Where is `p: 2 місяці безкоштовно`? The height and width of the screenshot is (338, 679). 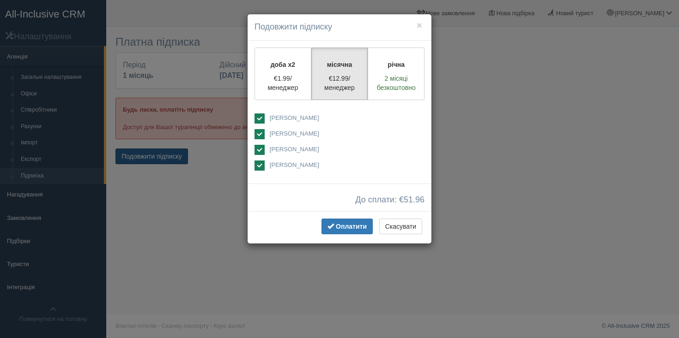 p: 2 місяці безкоштовно is located at coordinates (396, 83).